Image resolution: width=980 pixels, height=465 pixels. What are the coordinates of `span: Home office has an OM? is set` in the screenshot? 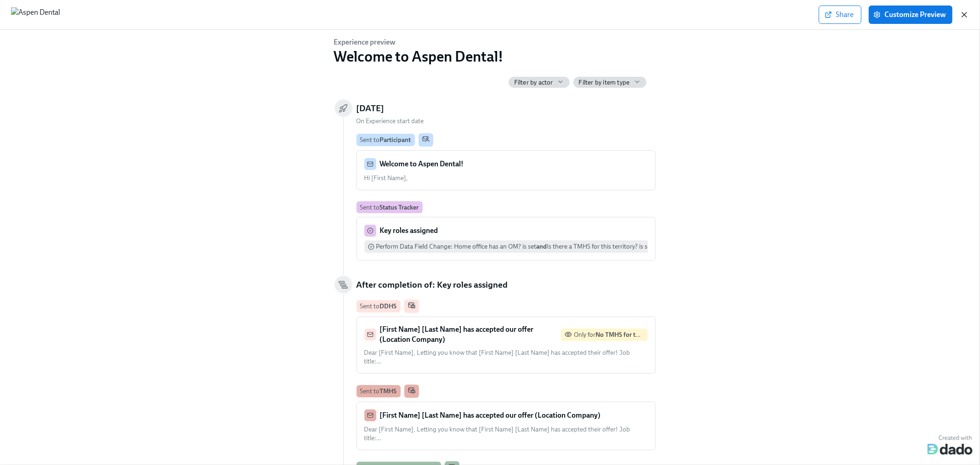 It's located at (495, 246).